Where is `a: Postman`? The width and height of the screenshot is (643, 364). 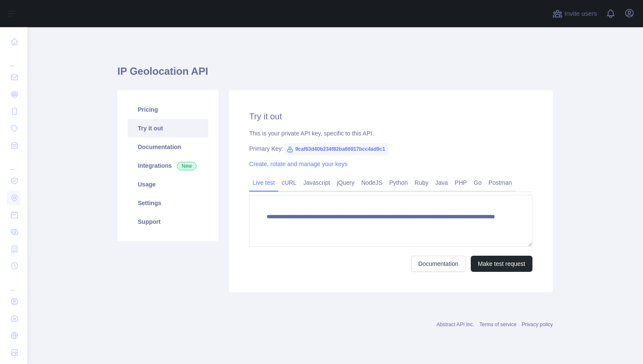 a: Postman is located at coordinates (500, 183).